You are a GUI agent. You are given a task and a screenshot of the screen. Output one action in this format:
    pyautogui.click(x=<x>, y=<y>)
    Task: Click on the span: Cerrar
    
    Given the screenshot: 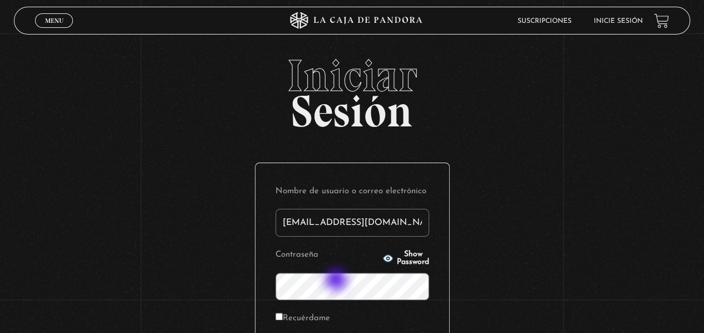 What is the action you would take?
    pyautogui.click(x=54, y=31)
    